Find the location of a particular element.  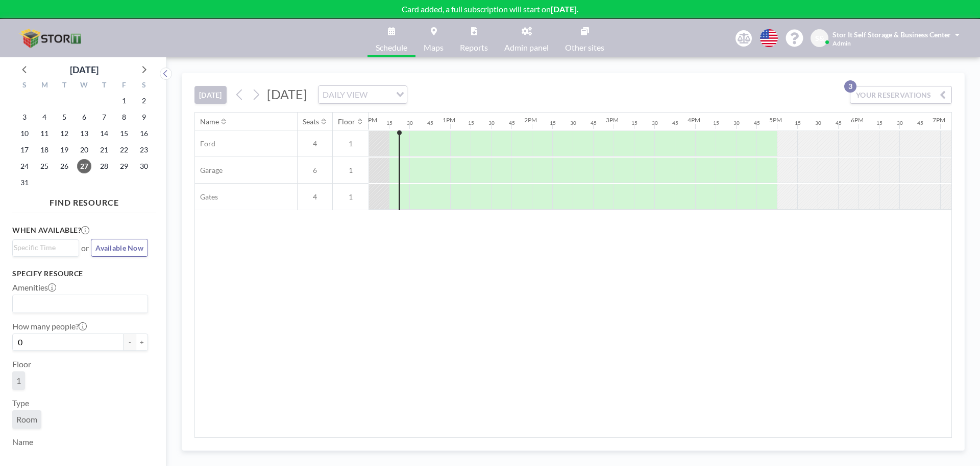

label: Name is located at coordinates (22, 442).